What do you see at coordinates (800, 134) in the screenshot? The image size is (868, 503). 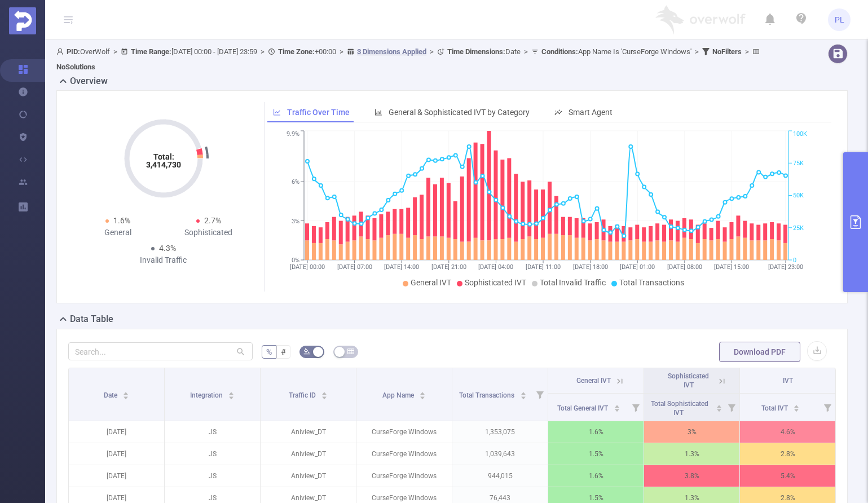 I see `tspan: 100K` at bounding box center [800, 134].